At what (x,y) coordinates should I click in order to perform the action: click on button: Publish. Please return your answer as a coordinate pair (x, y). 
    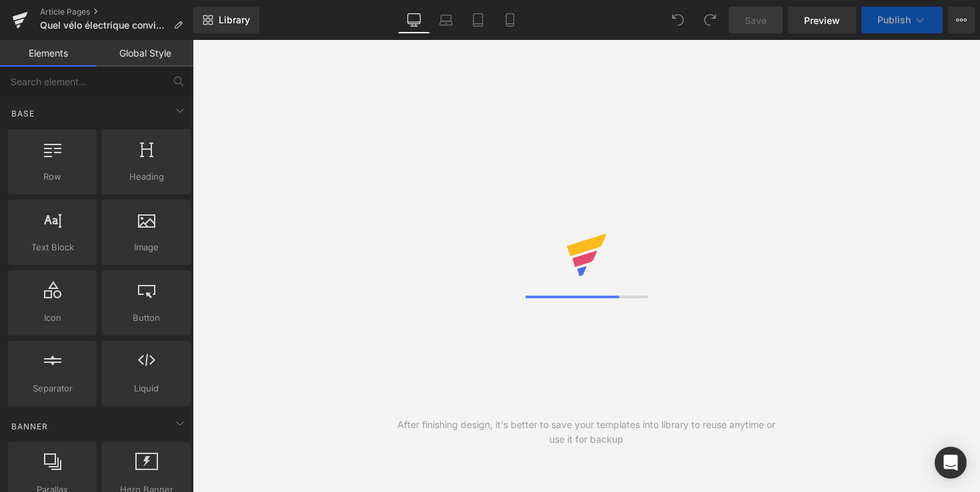
    Looking at the image, I should click on (902, 20).